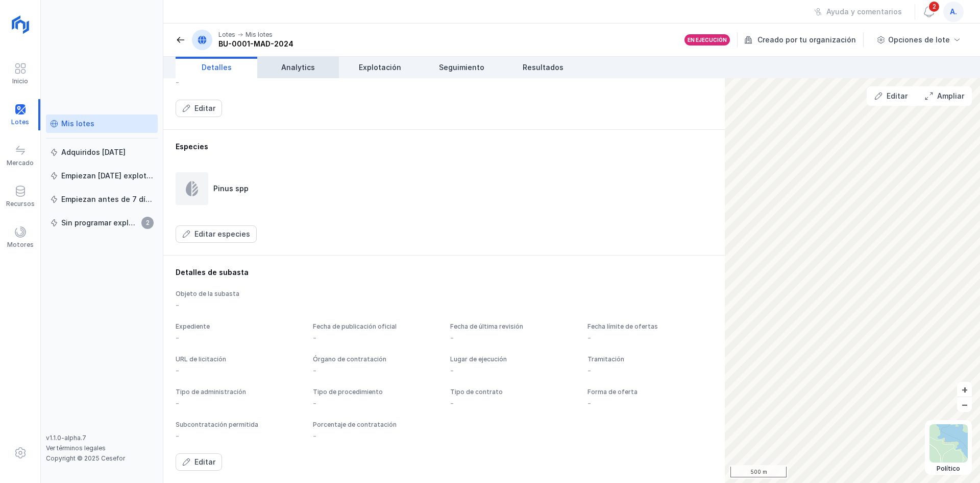 This screenshot has height=483, width=980. I want to click on a: Explotación, so click(379, 68).